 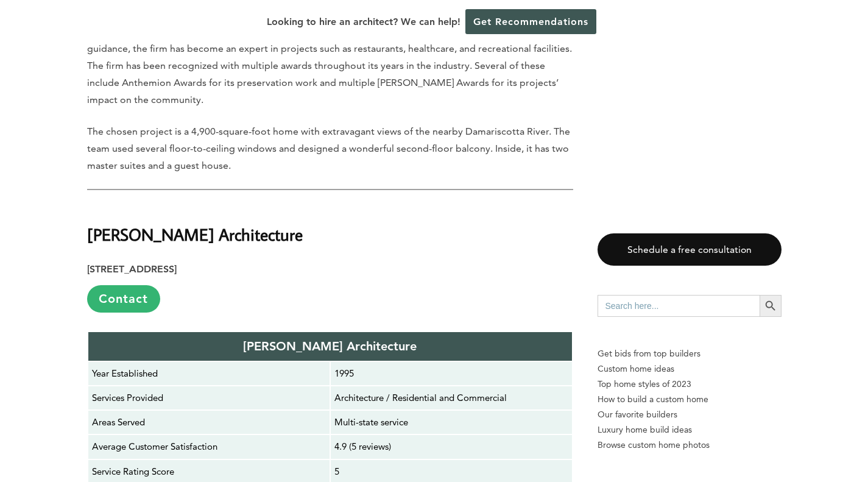 What do you see at coordinates (531, 22) in the screenshot?
I see `a: Get Recommendations` at bounding box center [531, 22].